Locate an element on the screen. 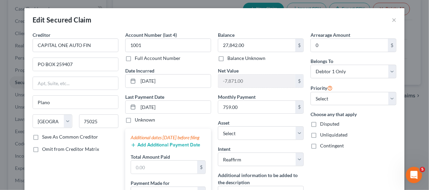 The image size is (429, 190). label: Balance Unknown is located at coordinates (247, 58).